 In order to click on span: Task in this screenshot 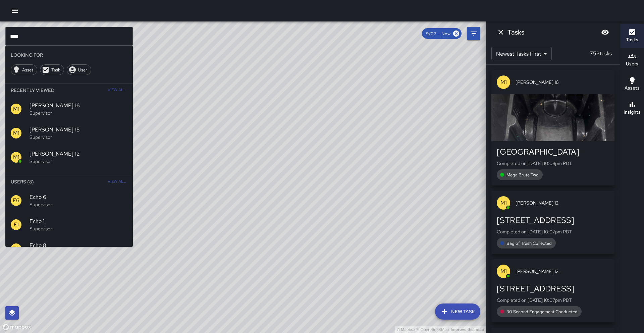, I will do `click(56, 69)`.